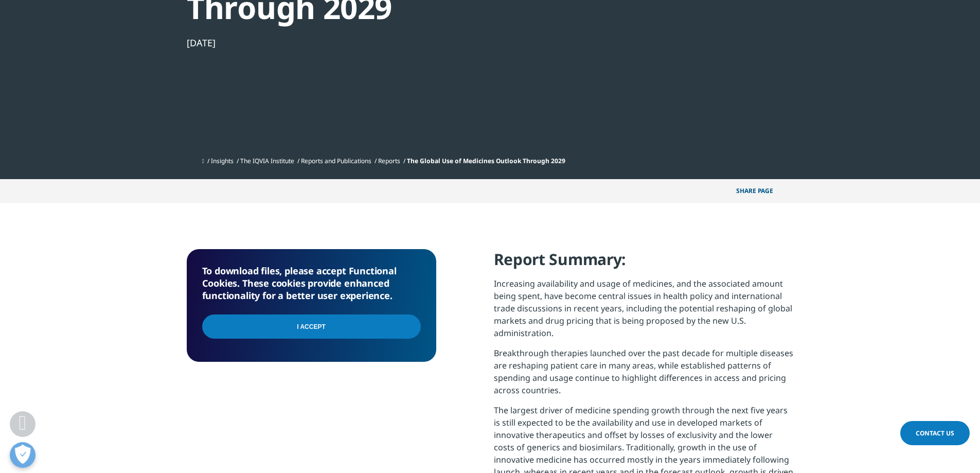 This screenshot has width=980, height=473. I want to click on h4: Report Summary:, so click(643, 263).